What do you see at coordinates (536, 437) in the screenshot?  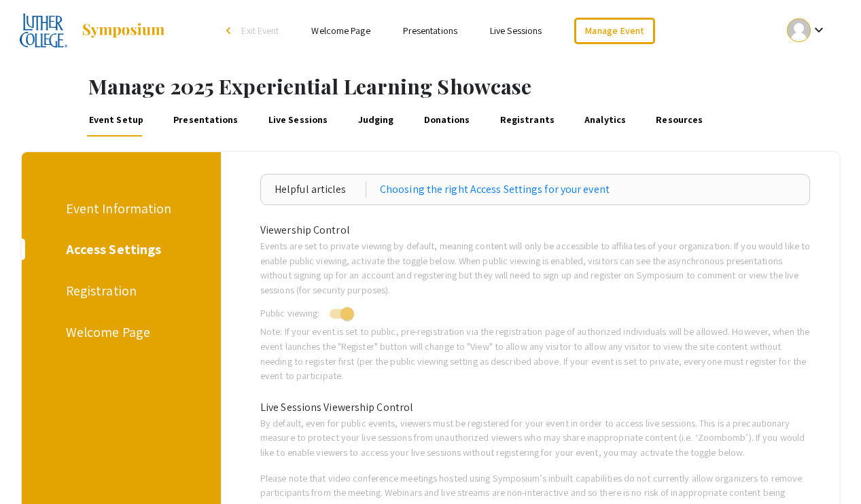 I see `p: By default, even for public events, viewers must be registered for your event in order to access ...` at bounding box center [536, 437].